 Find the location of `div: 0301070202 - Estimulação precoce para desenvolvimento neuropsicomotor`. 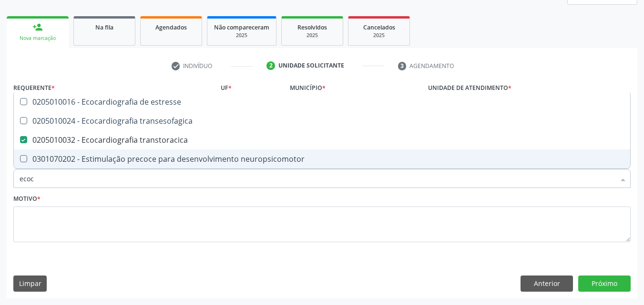

div: 0301070202 - Estimulação precoce para desenvolvimento neuropsicomotor is located at coordinates (322, 159).